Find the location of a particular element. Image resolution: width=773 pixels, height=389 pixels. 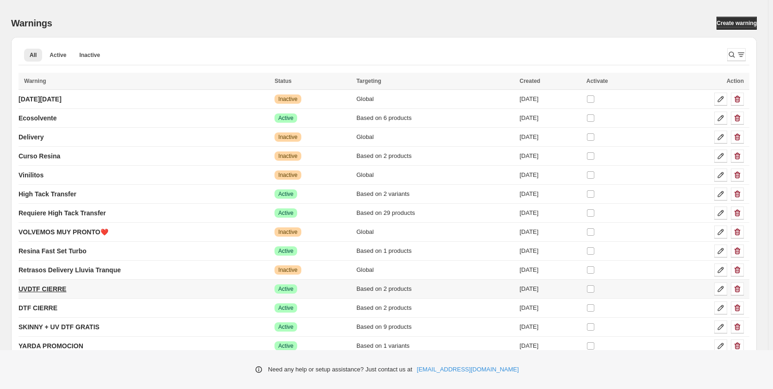

a: Curso Resina is located at coordinates (39, 156).